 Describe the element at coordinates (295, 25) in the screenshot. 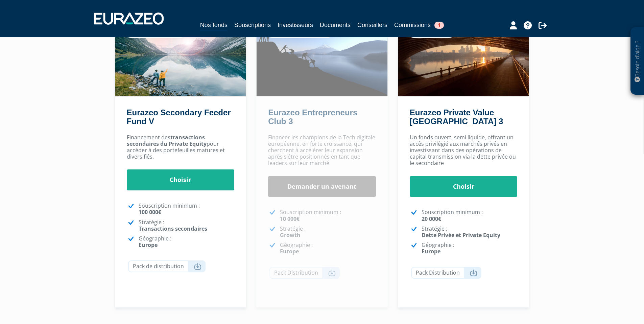

I see `a: Investisseurs` at that location.